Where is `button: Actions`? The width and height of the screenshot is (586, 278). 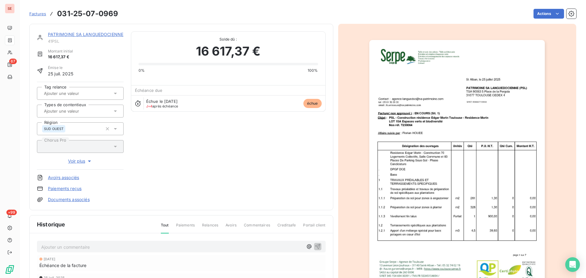 button: Actions is located at coordinates (549, 14).